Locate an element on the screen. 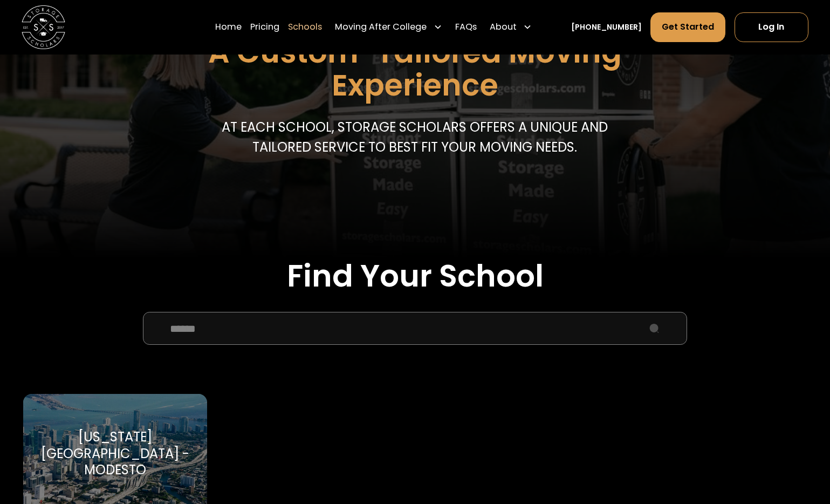 The image size is (830, 504). a: FAQs is located at coordinates (466, 27).